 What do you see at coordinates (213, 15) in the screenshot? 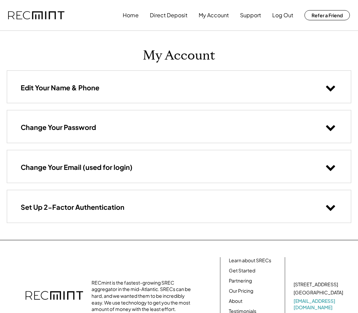
I see `button: My Account` at bounding box center [213, 15].